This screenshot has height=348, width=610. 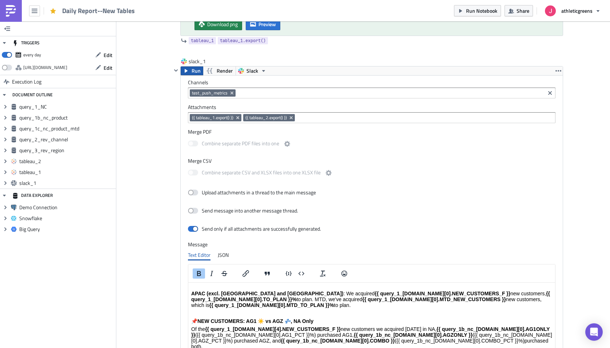 I want to click on p: : We acquired new customers, to plan. MTD, we've acquired new customers, which is to plan., so click(x=183, y=17).